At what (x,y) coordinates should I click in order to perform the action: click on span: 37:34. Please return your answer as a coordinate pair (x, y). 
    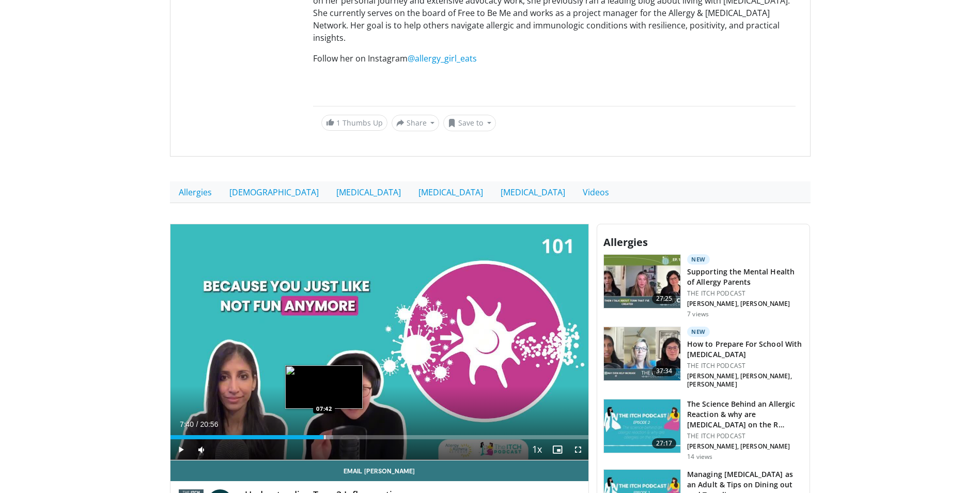
    Looking at the image, I should click on (665, 370).